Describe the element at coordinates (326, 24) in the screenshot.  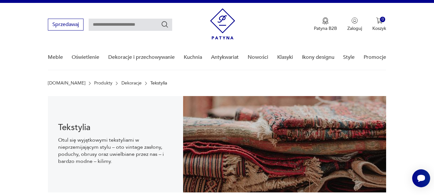
I see `button: Patyna B2B` at that location.